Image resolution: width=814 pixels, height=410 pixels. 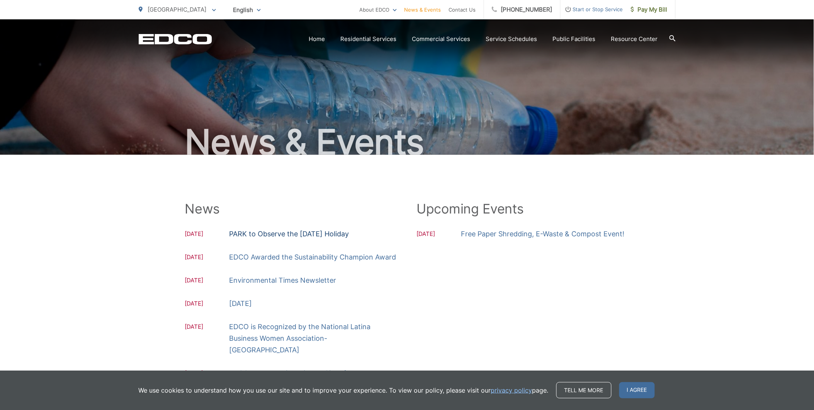 I want to click on a: privacy policy, so click(x=512, y=390).